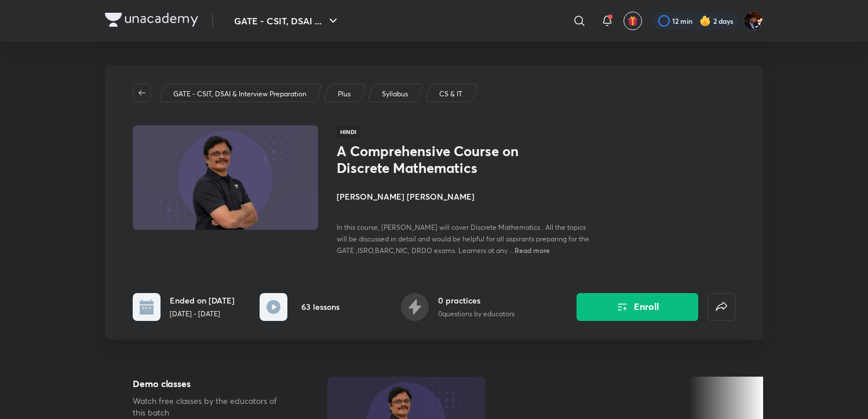 The height and width of the screenshot is (419, 868). What do you see at coordinates (226, 177) in the screenshot?
I see `img: Thumbnail` at bounding box center [226, 177].